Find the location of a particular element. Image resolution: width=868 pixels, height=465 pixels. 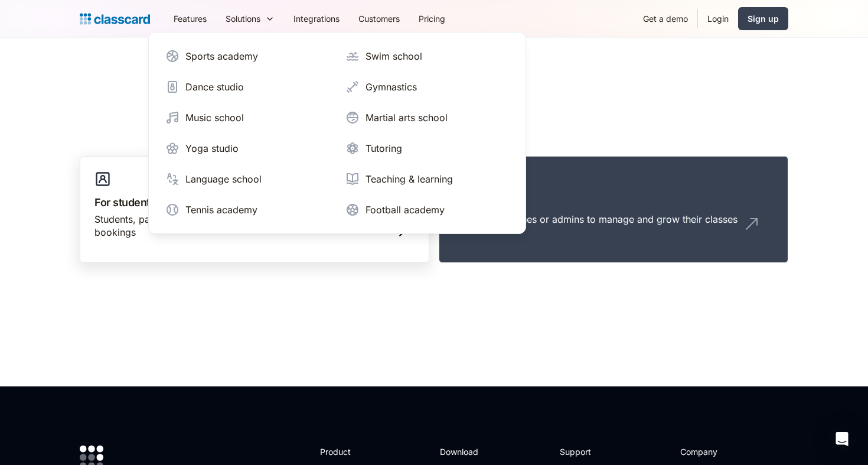

a: Sign up is located at coordinates (763, 18).